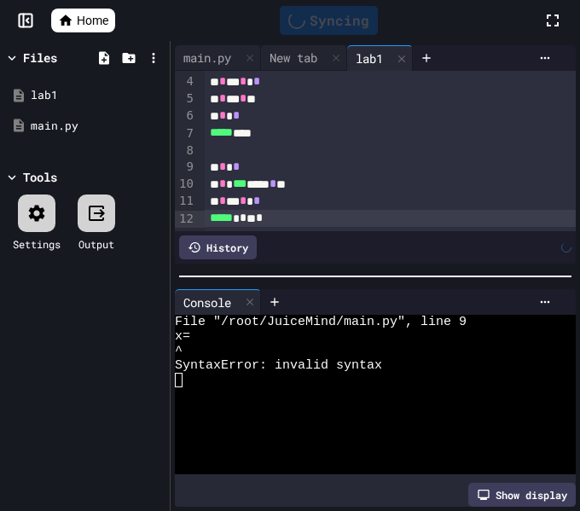 This screenshot has width=580, height=511. What do you see at coordinates (96, 244) in the screenshot?
I see `div: Output` at bounding box center [96, 244].